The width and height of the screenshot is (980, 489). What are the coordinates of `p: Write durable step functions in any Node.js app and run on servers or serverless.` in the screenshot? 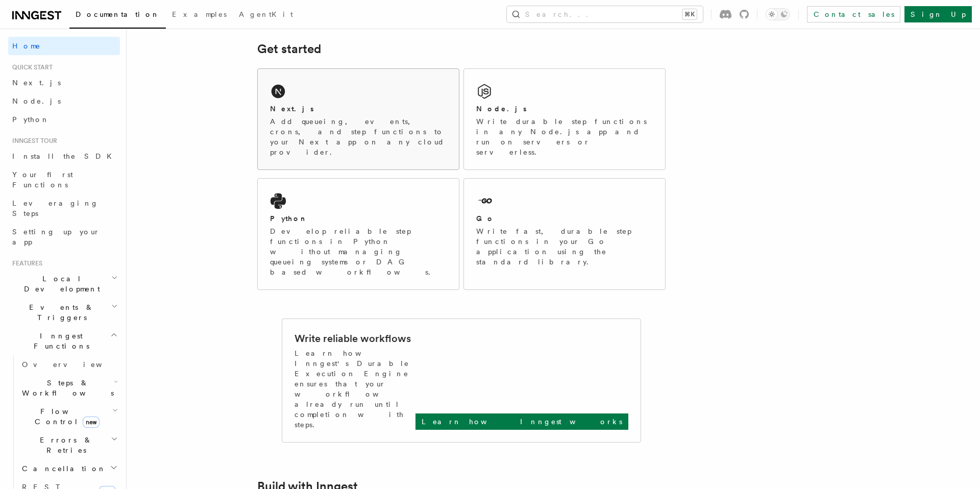 It's located at (565, 137).